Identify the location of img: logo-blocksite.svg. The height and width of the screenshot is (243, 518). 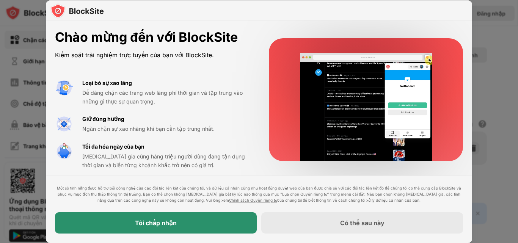
(77, 11).